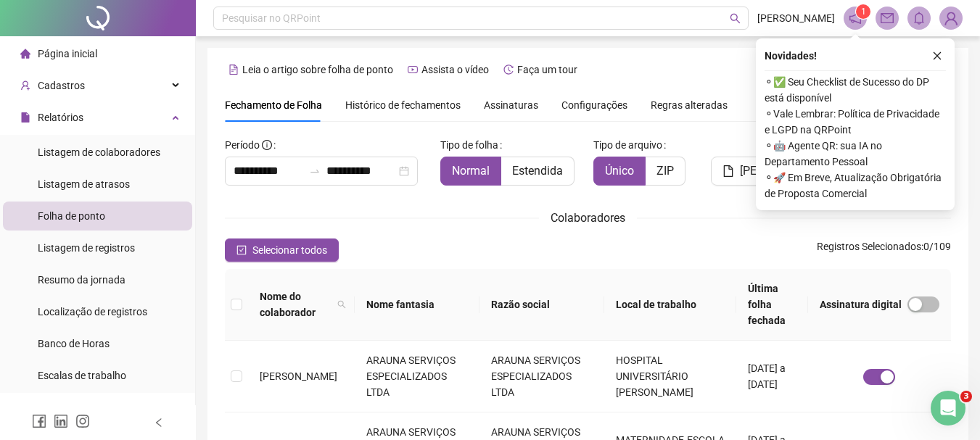 The image size is (980, 440). I want to click on span: Página inicial, so click(67, 54).